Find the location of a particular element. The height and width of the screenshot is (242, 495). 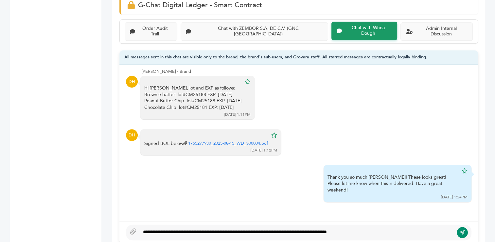

div: Signed BOL below is located at coordinates (206, 142).